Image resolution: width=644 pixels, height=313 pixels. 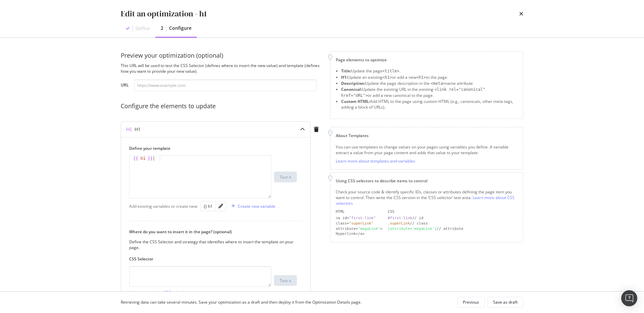 I want to click on div: CSS, so click(x=452, y=212).